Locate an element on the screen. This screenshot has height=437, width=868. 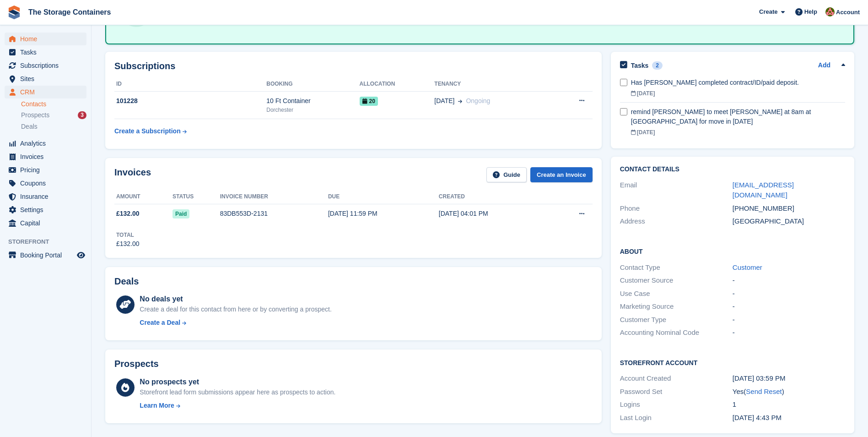
div: Account Created is located at coordinates (676, 378).